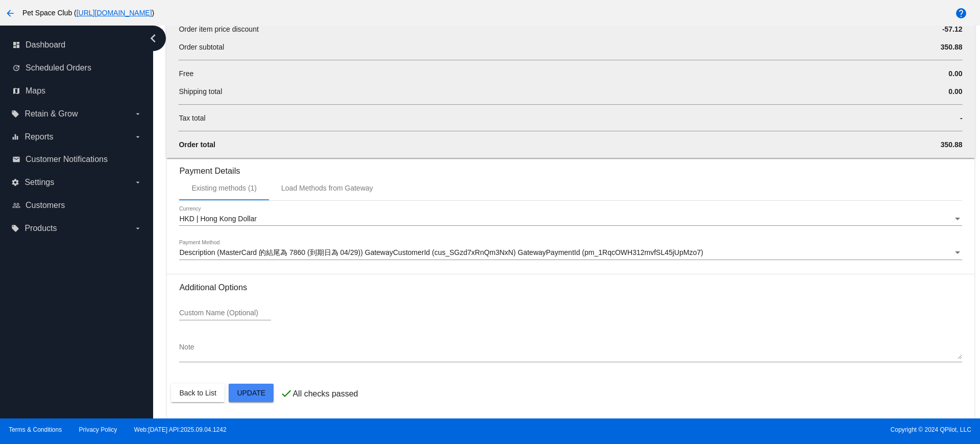 This screenshot has width=980, height=444. Describe the element at coordinates (35, 430) in the screenshot. I see `a: Terms & Conditions` at that location.